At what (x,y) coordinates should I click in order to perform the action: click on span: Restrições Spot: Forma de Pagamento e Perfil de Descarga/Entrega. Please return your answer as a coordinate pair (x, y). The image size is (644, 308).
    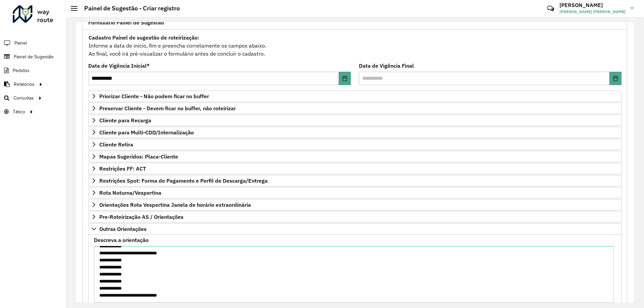
    Looking at the image, I should click on (184, 180).